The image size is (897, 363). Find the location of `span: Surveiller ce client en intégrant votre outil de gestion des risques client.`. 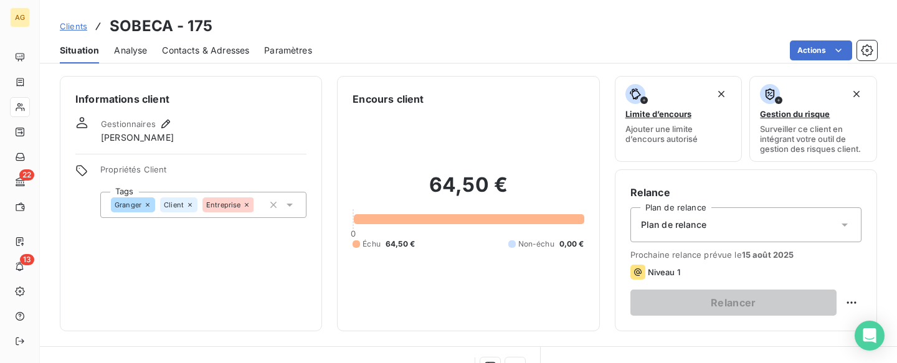

span: Surveiller ce client en intégrant votre outil de gestion des risques client. is located at coordinates (813, 139).